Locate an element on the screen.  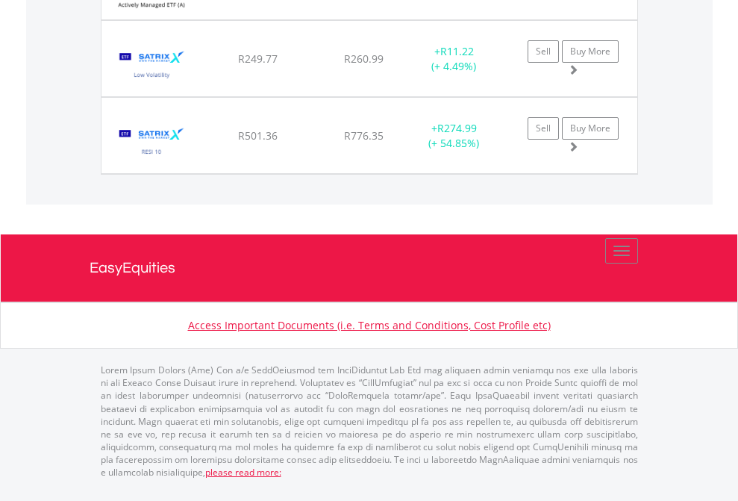
span: R776.35 is located at coordinates (363, 135).